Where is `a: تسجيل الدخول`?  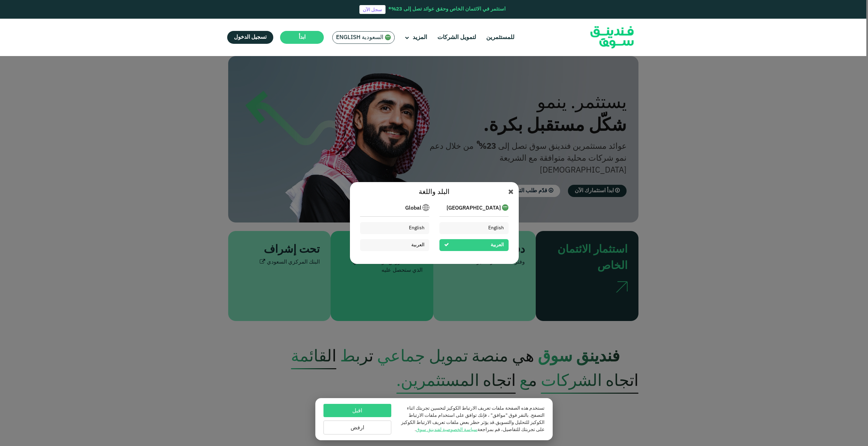 a: تسجيل الدخول is located at coordinates (251, 38).